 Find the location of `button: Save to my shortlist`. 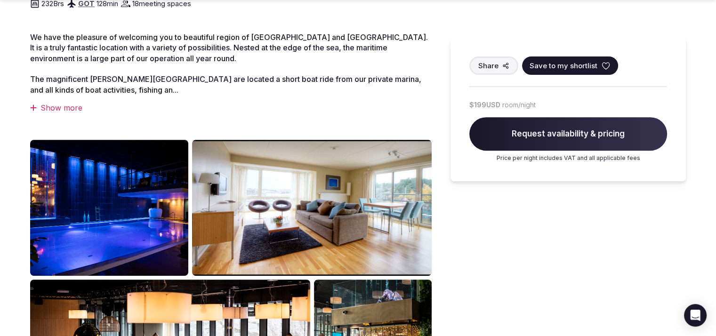

button: Save to my shortlist is located at coordinates (570, 65).